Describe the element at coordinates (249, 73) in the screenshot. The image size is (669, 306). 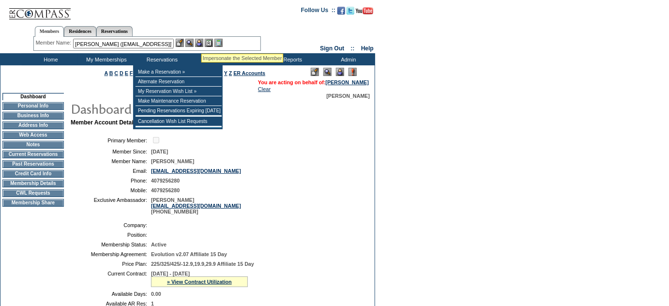
I see `a: ER Accounts` at that location.